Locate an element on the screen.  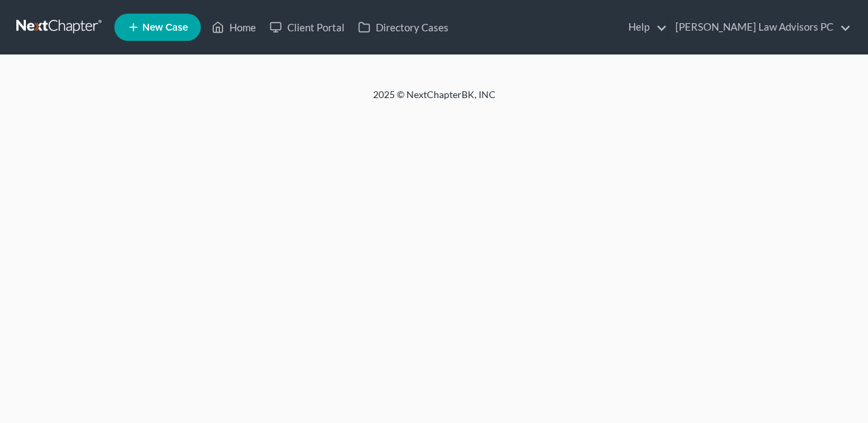
div: 2025 © NextChapterBK, INC is located at coordinates (434, 100).